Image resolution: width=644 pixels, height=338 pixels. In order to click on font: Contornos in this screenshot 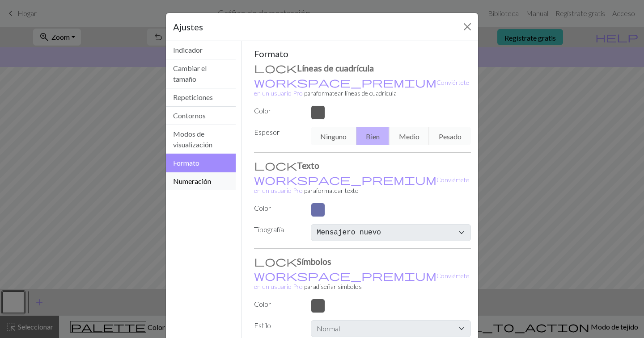, I will do `click(189, 115)`.